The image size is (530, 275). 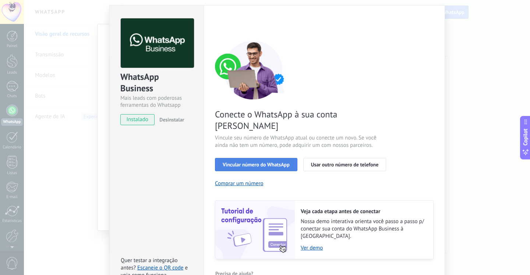 What do you see at coordinates (170, 120) in the screenshot?
I see `button: Desinstalar` at bounding box center [170, 120].